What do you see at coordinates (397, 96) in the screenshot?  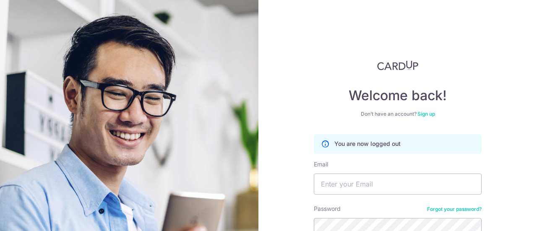 I see `h4: Welcome back!` at bounding box center [397, 96].